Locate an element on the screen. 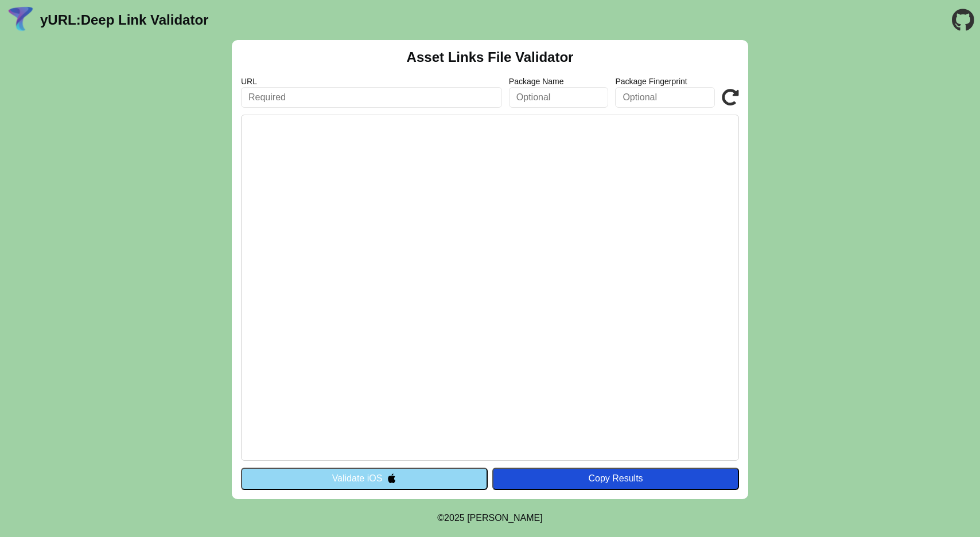  img: yURL Logo is located at coordinates (21, 20).